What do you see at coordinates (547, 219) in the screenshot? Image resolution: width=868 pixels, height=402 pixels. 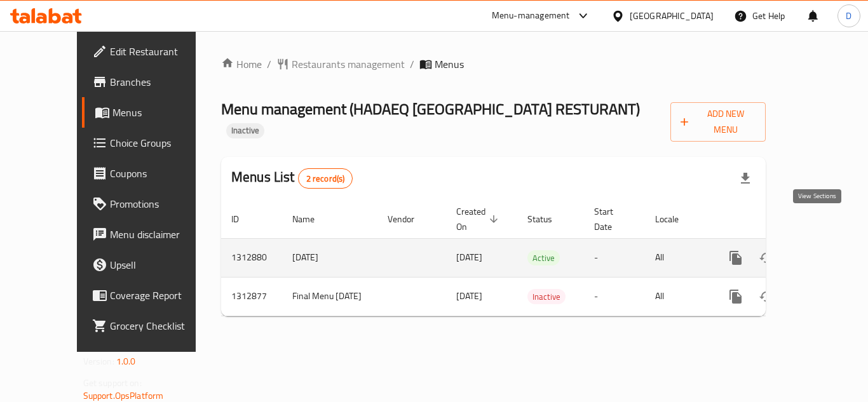 I see `span: Status` at bounding box center [547, 219].